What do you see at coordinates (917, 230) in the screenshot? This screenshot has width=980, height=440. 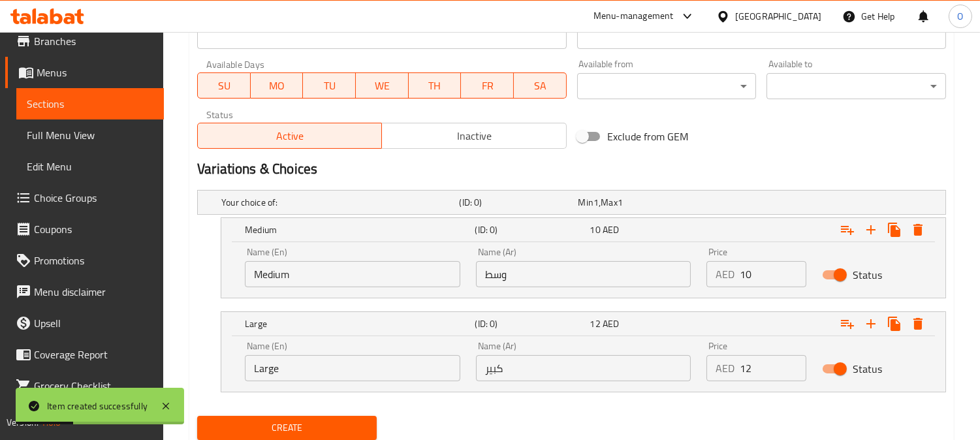 I see `button: Delete Medium` at bounding box center [917, 230].